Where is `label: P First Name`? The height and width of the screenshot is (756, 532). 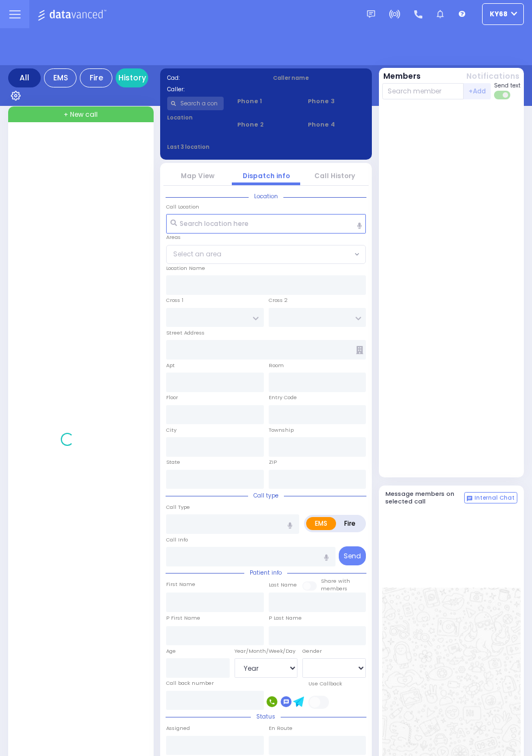
label: P First Name is located at coordinates (183, 618).